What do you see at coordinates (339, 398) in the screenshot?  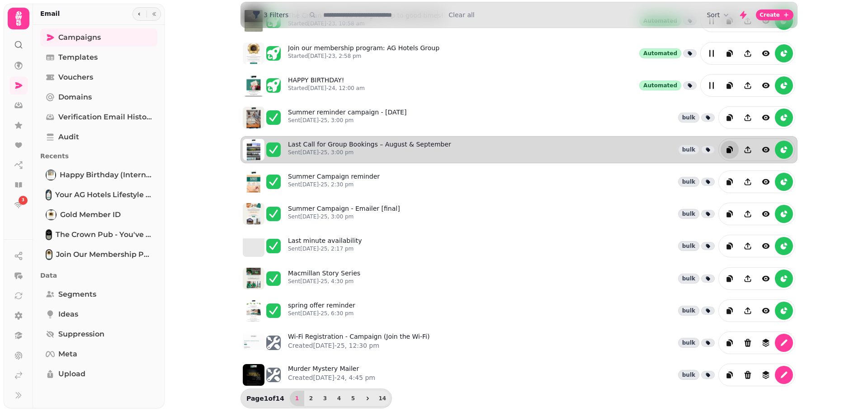 I see `button: 4` at bounding box center [339, 398].